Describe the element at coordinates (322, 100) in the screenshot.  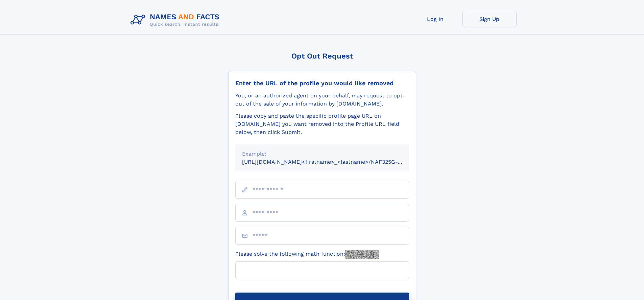
I see `div: You, or an authorized agent on your behalf, may request to opt-out of the sale of your informatio...` at that location.